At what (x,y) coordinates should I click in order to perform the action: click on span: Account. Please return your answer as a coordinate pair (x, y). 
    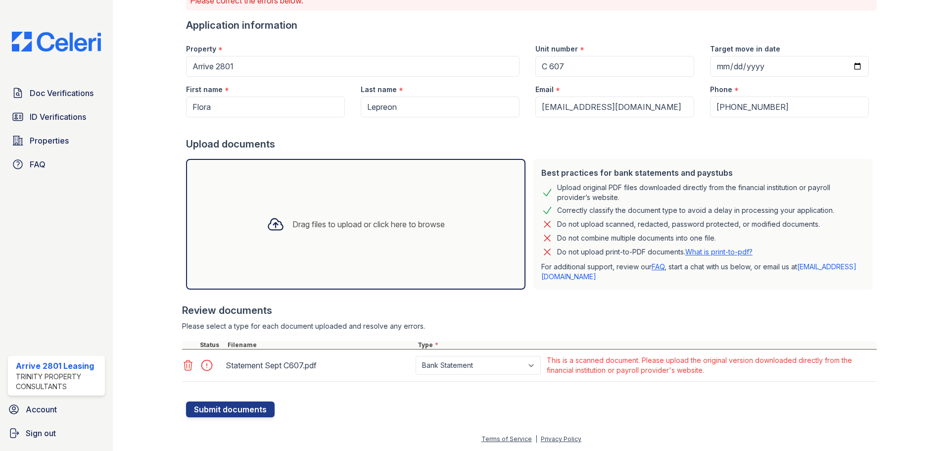
    Looking at the image, I should click on (41, 409).